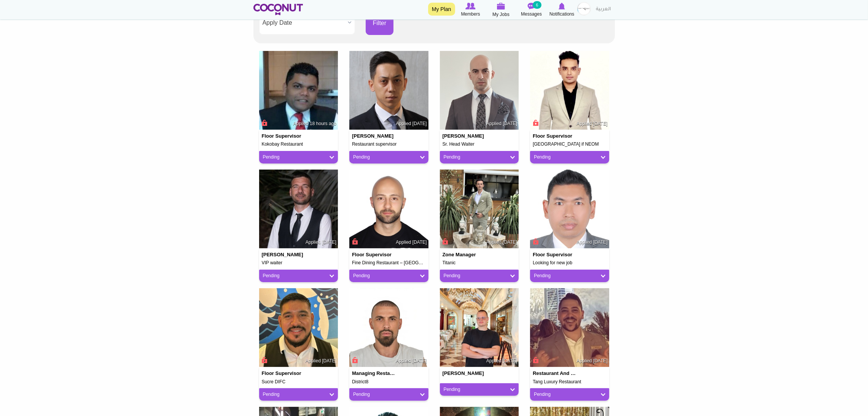 The width and height of the screenshot is (868, 416). I want to click on small: 6, so click(537, 5).